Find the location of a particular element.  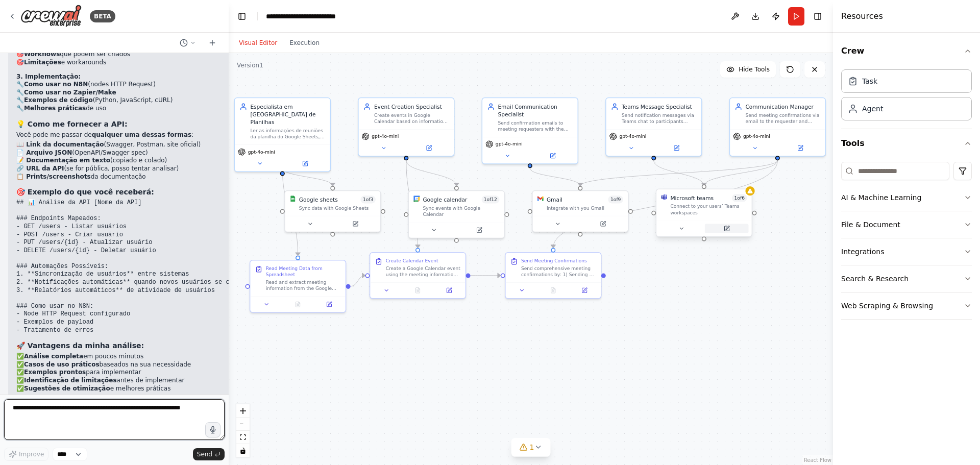

span: Send is located at coordinates (205, 454).